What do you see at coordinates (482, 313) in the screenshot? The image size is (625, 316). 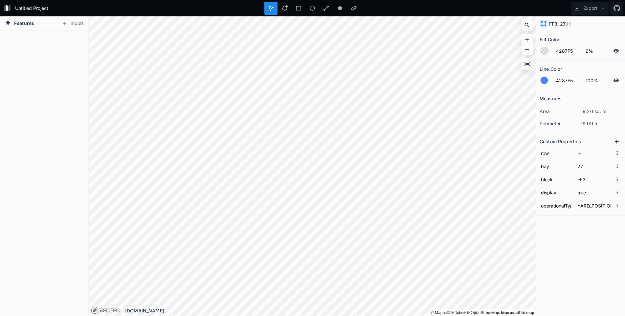 I see `a: OpenStreetMap` at bounding box center [482, 313].